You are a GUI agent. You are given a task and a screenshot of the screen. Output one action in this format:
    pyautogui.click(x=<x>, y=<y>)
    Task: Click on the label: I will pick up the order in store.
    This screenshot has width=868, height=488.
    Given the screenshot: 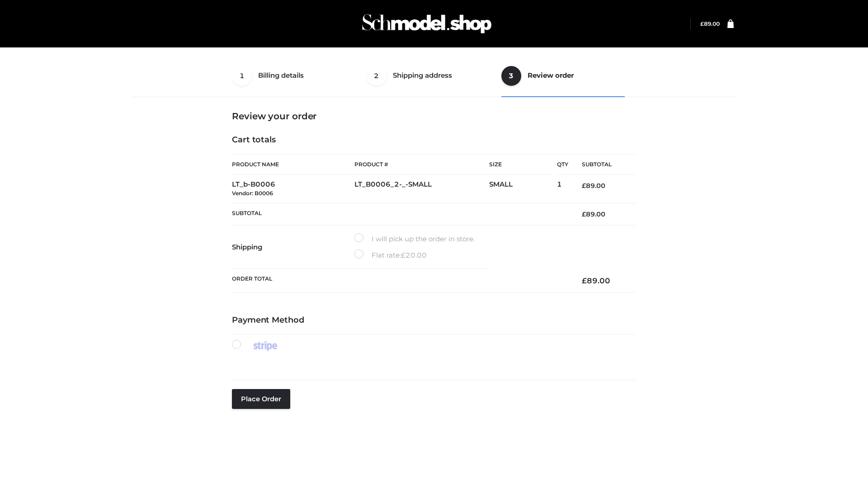 What is the action you would take?
    pyautogui.click(x=414, y=239)
    